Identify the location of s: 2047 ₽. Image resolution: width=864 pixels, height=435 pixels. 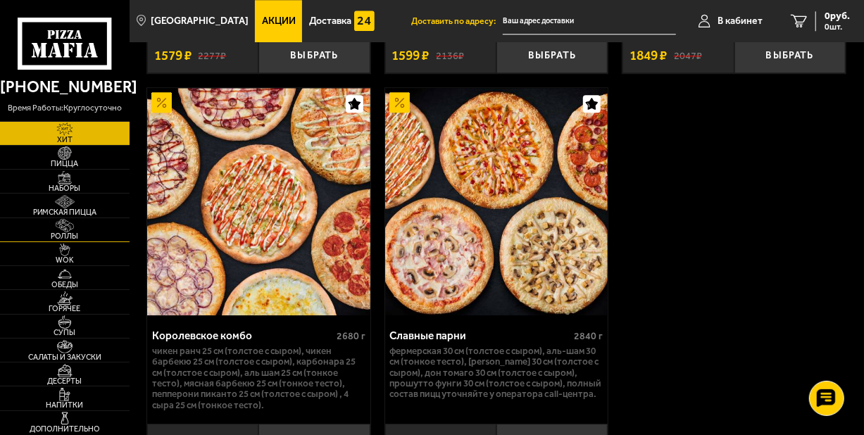
(688, 56).